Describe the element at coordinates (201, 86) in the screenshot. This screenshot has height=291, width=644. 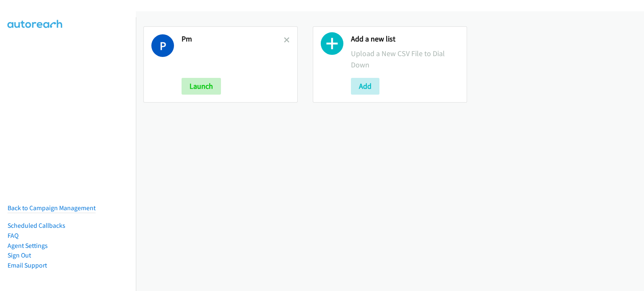
I see `button: Launch` at that location.